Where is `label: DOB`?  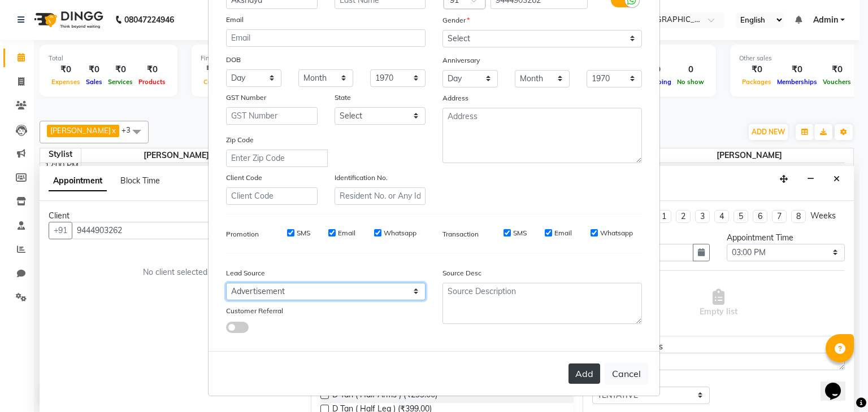 label: DOB is located at coordinates (233, 60).